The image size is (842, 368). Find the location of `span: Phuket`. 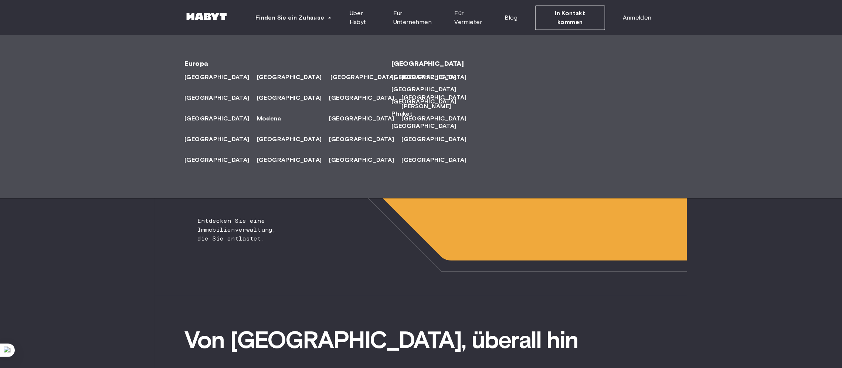

span: Phuket is located at coordinates (402, 114).